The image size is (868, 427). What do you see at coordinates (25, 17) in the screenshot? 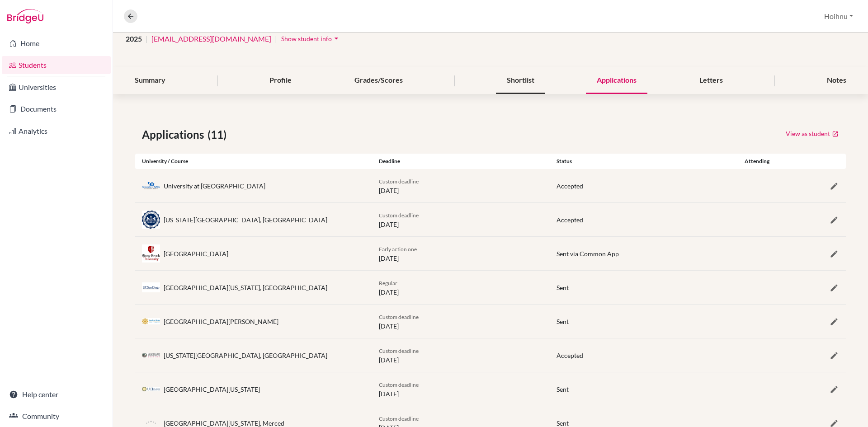
I see `img: Bridge-U` at bounding box center [25, 17].